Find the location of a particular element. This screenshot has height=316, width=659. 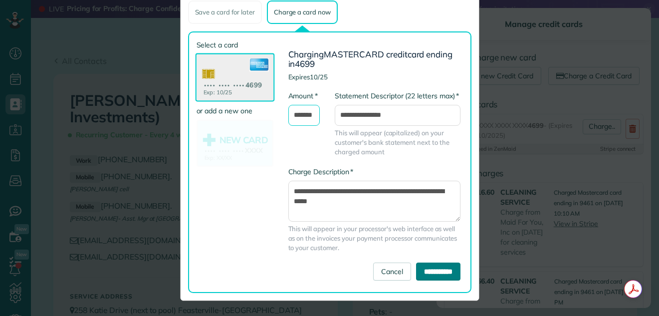

label: Amount is located at coordinates (303, 96).